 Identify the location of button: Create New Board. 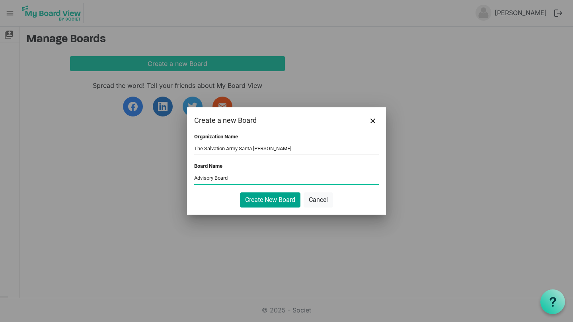
(270, 200).